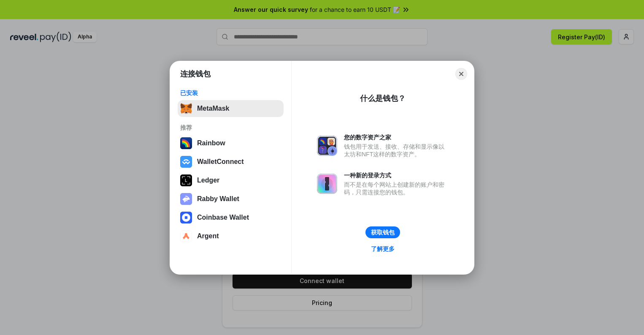 This screenshot has height=335, width=644. What do you see at coordinates (230, 218) in the screenshot?
I see `button: Coinbase Wallet` at bounding box center [230, 218].